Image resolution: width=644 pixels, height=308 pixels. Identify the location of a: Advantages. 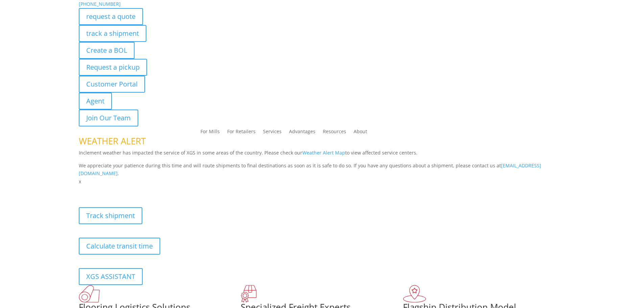
(302, 133).